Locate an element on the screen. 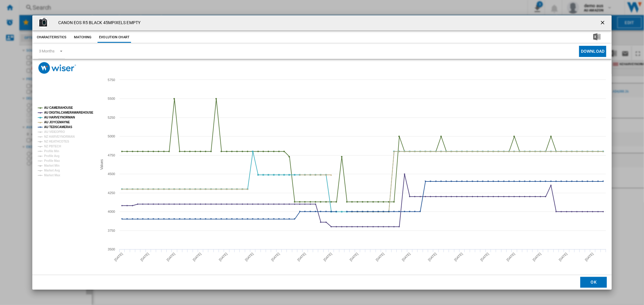 Image resolution: width=644 pixels, height=305 pixels. ng-md-icon: getI18NText('BUTTONS.CLOSE_DIALOG') is located at coordinates (603, 23).